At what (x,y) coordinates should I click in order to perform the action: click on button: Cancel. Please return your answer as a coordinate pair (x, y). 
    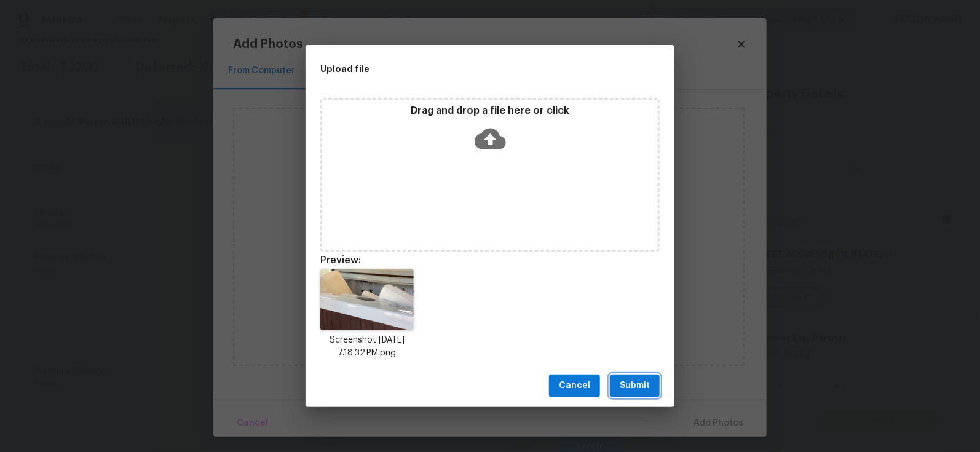
    Looking at the image, I should click on (574, 386).